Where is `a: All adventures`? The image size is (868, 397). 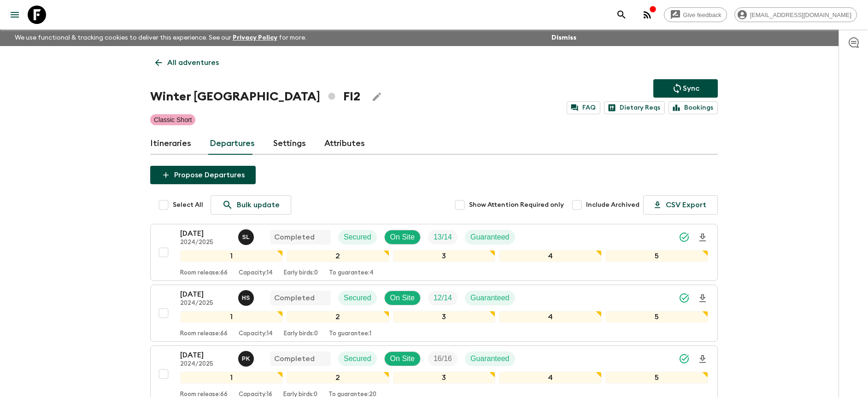
a: All adventures is located at coordinates (187, 63).